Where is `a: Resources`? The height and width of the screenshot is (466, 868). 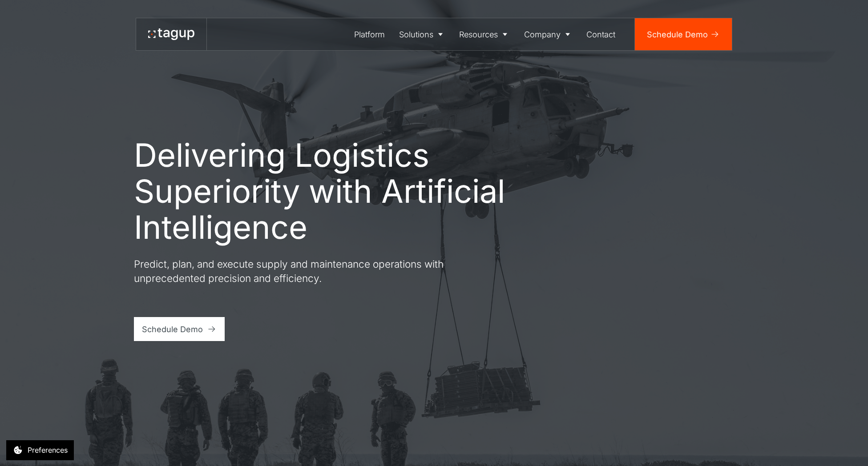 a: Resources is located at coordinates (485, 34).